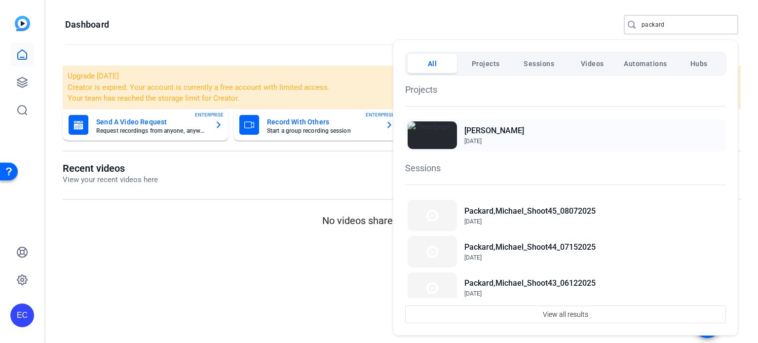 The height and width of the screenshot is (343, 758). Describe the element at coordinates (699, 64) in the screenshot. I see `span: Hubs` at that location.